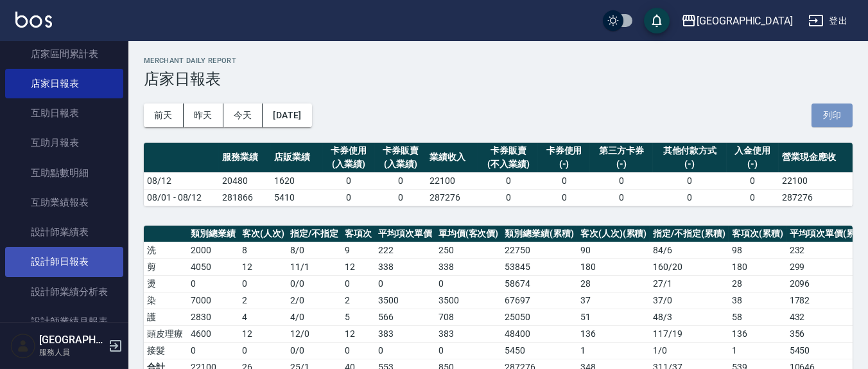  I want to click on td: 燙, so click(165, 283).